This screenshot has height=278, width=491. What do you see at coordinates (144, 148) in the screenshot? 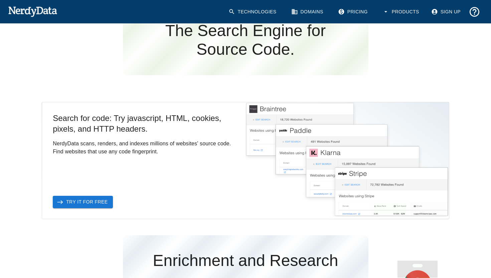
I see `p: NerdyData scans, renders, and indexes millions of websites' source code. Find websites that use a...` at bounding box center [144, 148].